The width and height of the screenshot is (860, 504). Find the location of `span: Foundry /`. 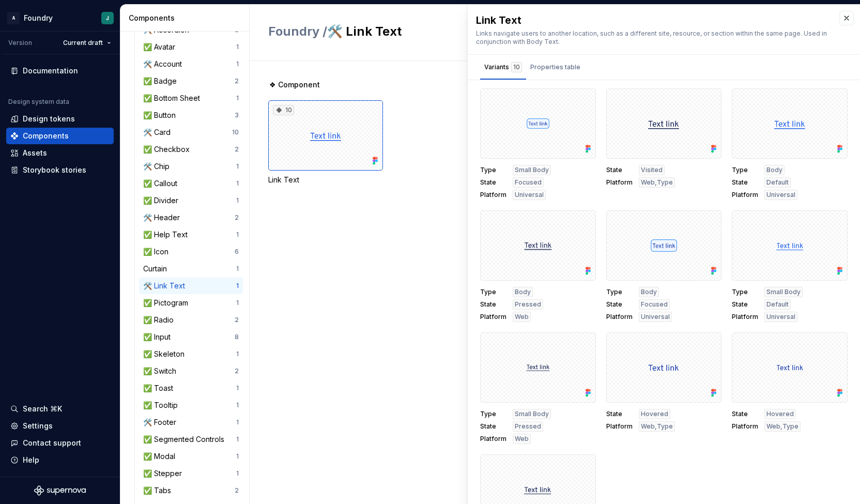

span: Foundry / is located at coordinates (298, 31).